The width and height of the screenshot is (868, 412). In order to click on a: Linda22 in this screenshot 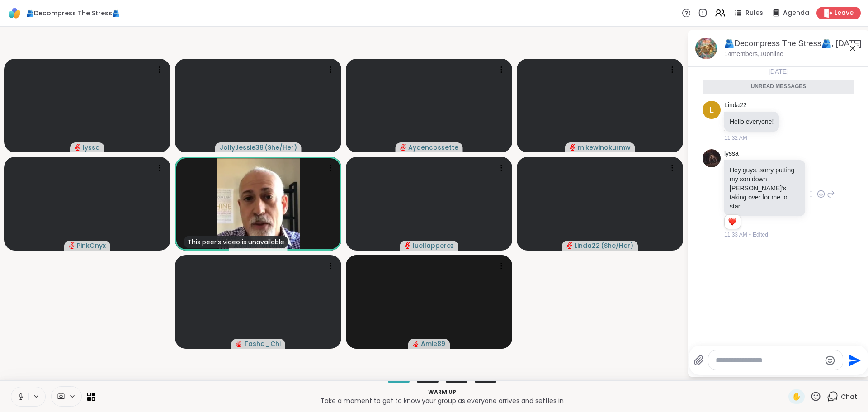, I will do `click(736, 106)`.